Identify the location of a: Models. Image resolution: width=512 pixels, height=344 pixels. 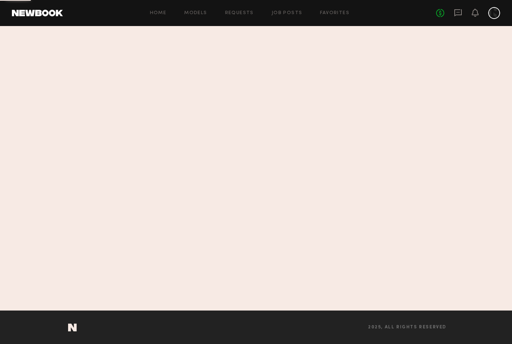
(195, 13).